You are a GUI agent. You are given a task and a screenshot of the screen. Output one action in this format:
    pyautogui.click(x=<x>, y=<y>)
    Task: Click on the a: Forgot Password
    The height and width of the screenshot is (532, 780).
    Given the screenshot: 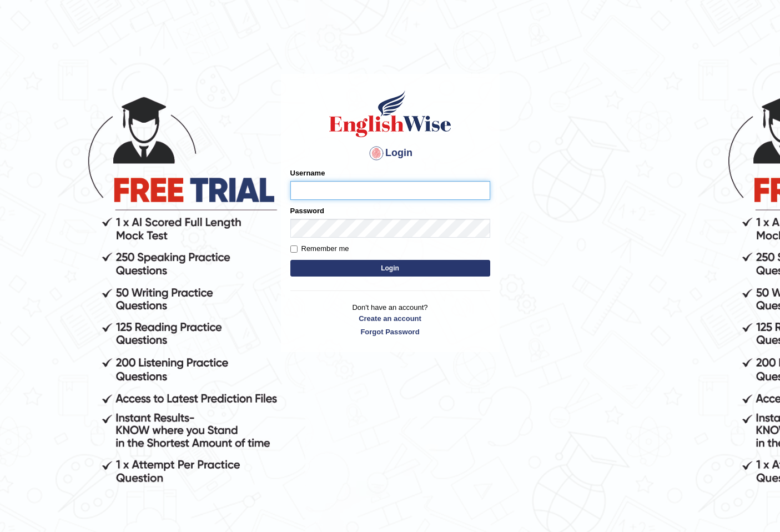 What is the action you would take?
    pyautogui.click(x=391, y=332)
    